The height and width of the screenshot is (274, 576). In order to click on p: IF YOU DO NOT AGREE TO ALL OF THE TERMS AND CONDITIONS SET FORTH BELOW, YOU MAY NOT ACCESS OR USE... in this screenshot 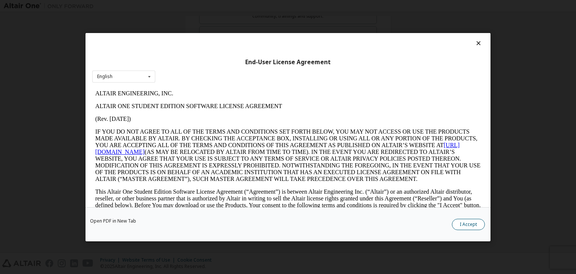, I will do `click(196, 68)`.